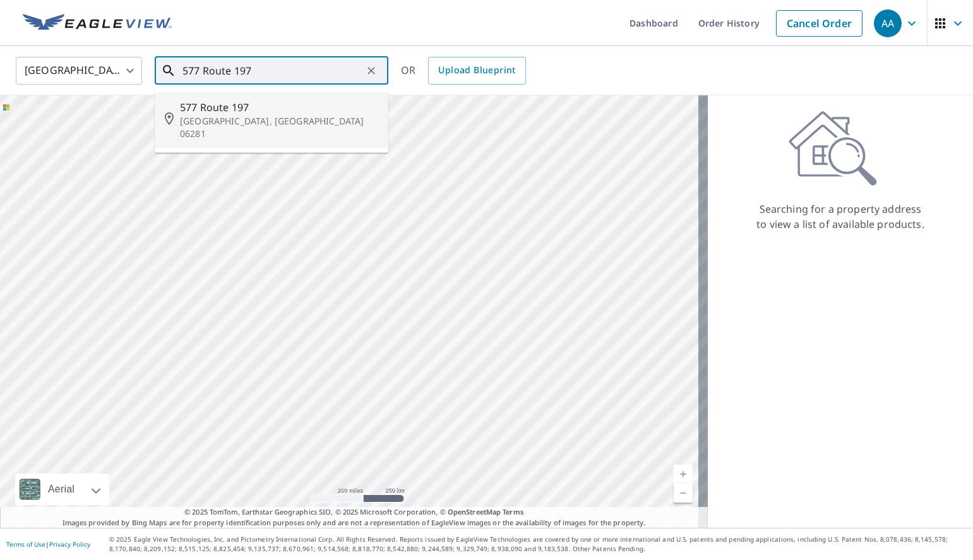  I want to click on div: OR, so click(463, 71).